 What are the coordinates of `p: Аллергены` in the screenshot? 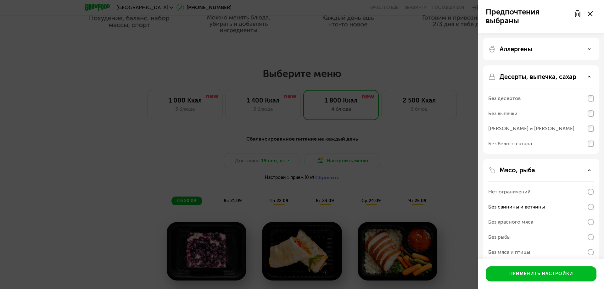 It's located at (516, 49).